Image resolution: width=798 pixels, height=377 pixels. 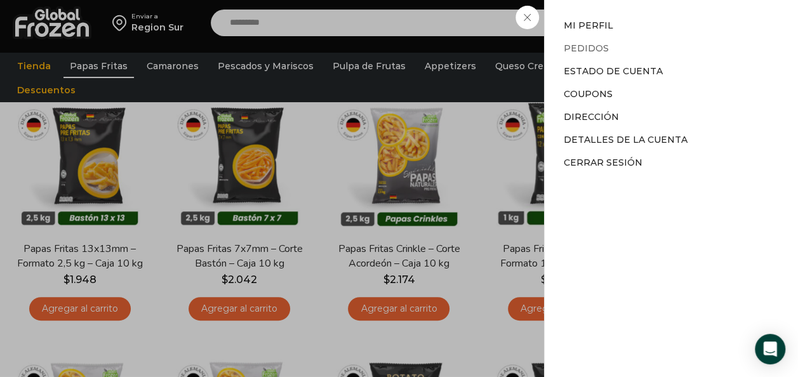 I want to click on div: Open Intercom Messenger, so click(x=770, y=349).